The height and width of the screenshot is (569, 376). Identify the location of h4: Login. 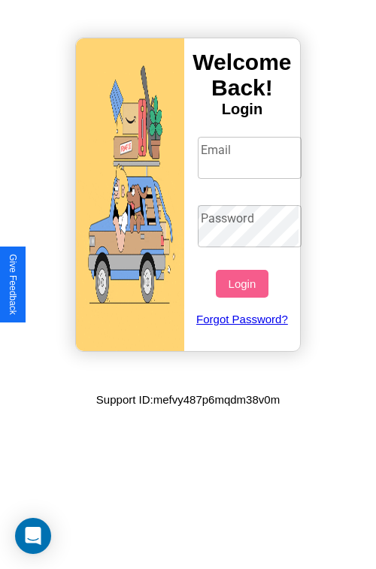
(242, 109).